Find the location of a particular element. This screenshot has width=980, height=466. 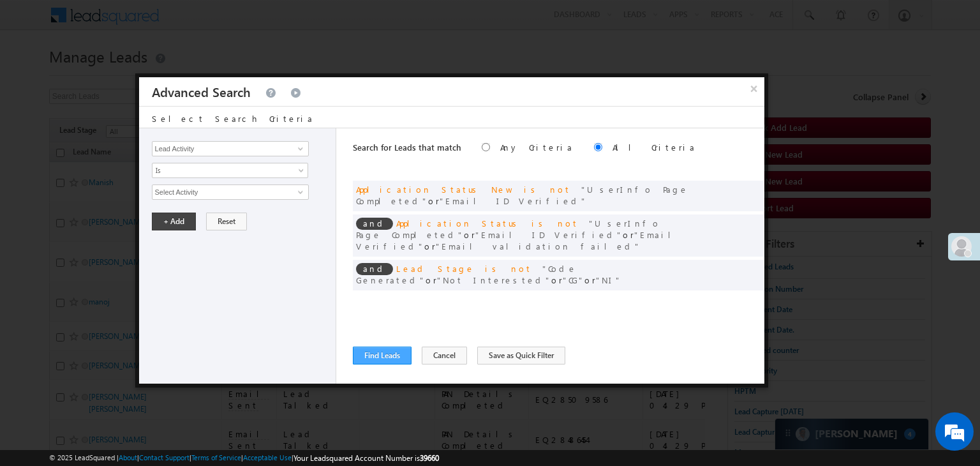

span: 39660 is located at coordinates (429, 457).